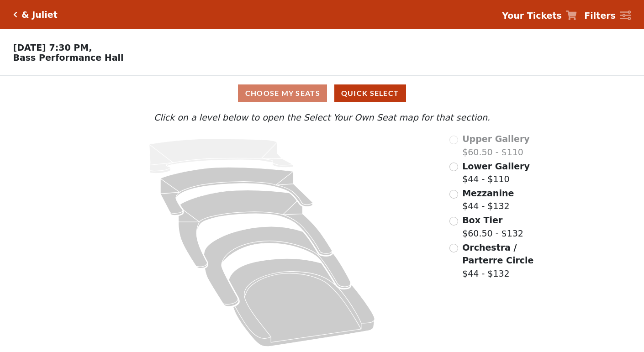 The height and width of the screenshot is (352, 644). I want to click on span: Box Tier, so click(482, 220).